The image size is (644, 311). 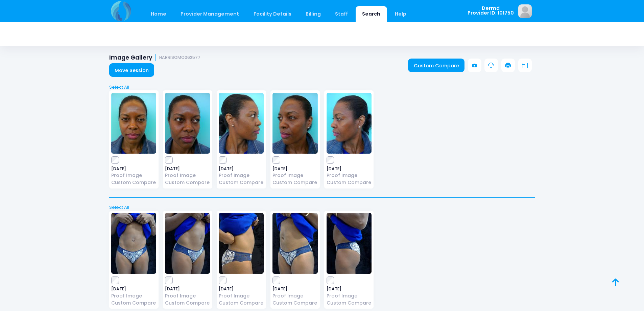 I want to click on a: Staff, so click(x=341, y=14).